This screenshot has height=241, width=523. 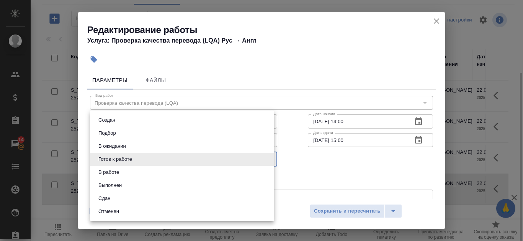 I want to click on button: Отменен, so click(x=109, y=211).